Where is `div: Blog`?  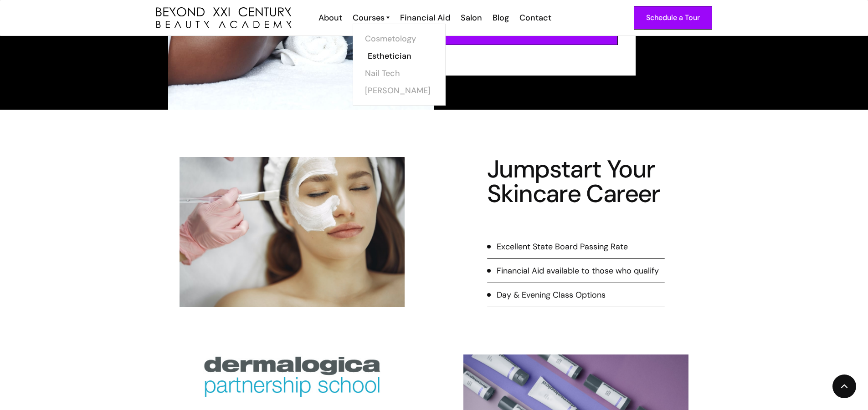 div: Blog is located at coordinates (501, 18).